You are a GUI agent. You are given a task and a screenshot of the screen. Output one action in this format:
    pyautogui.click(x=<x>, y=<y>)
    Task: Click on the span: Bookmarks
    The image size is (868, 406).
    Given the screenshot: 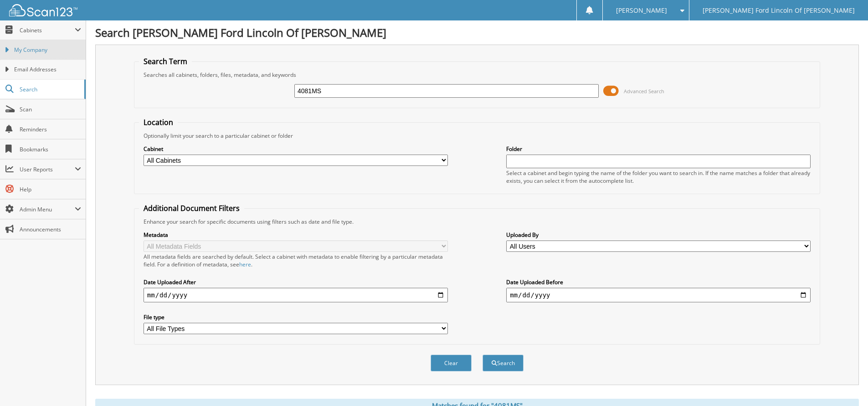 What is the action you would take?
    pyautogui.click(x=50, y=149)
    